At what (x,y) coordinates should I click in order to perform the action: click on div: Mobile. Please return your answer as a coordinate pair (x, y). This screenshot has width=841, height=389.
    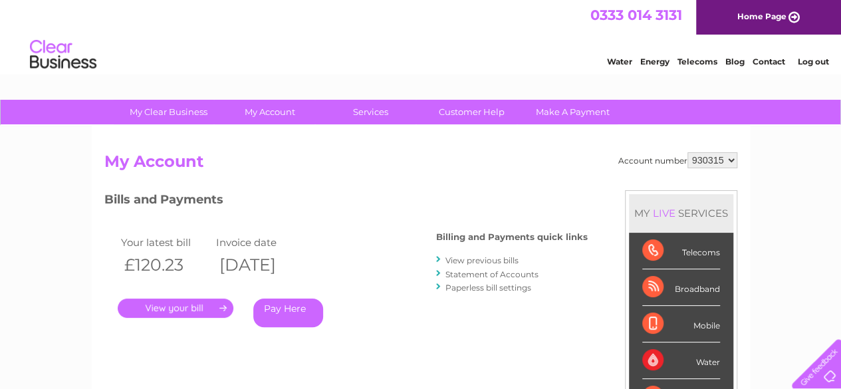
    Looking at the image, I should click on (681, 324).